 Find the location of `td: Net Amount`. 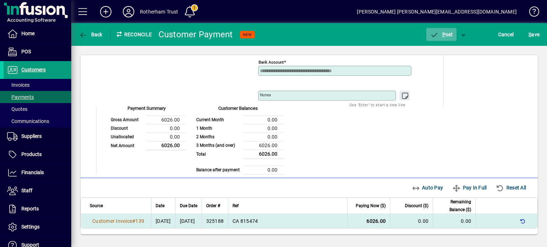

td: Net Amount is located at coordinates (127, 146).